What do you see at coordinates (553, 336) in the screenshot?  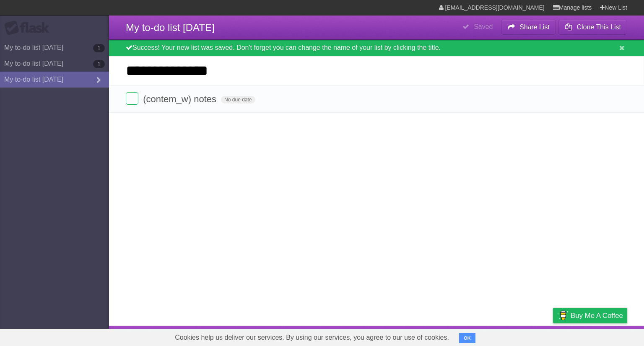 I see `a: Privacy` at bounding box center [553, 336].